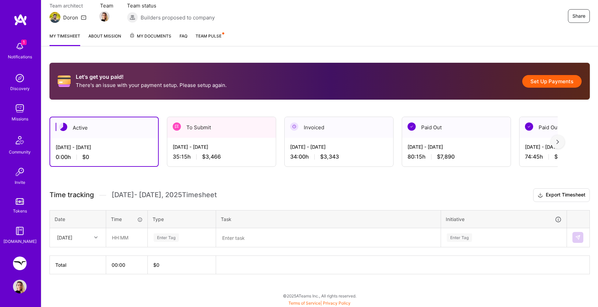 Image resolution: width=598 pixels, height=307 pixels. I want to click on img: Freed: Marketing Designer, so click(20, 264).